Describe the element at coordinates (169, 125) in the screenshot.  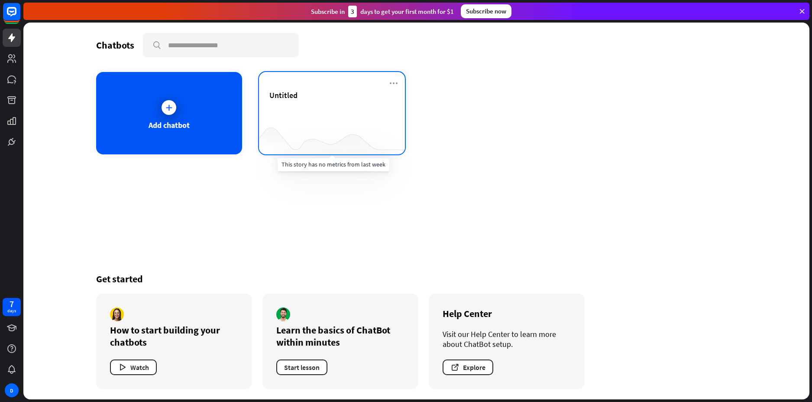
I see `div: Add chatbot` at that location.